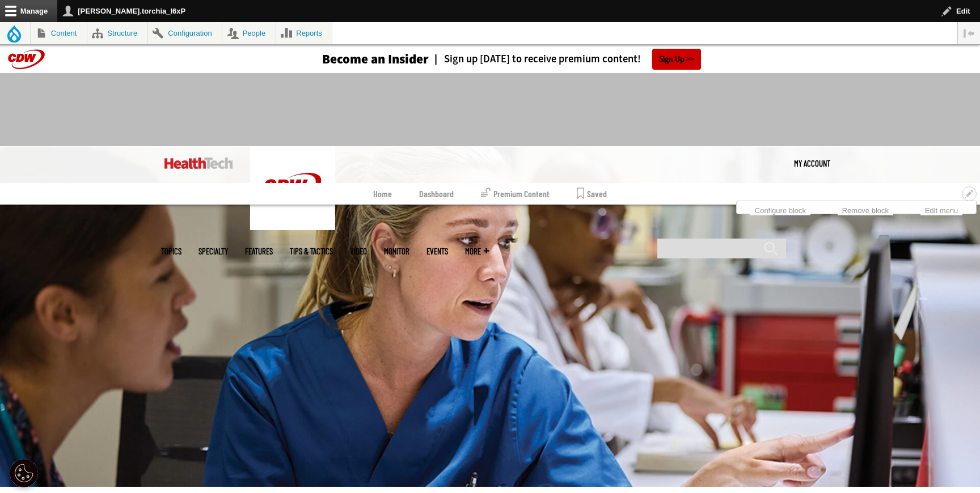 The height and width of the screenshot is (493, 980). I want to click on button: Open Preferences, so click(24, 473).